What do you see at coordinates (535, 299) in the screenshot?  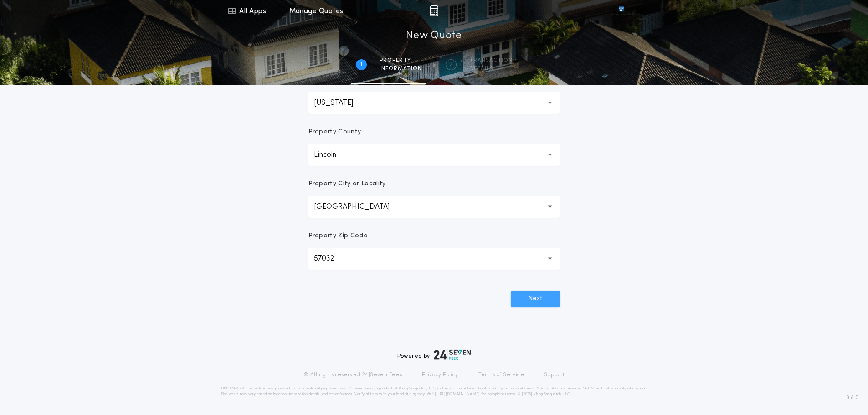 I see `button: Next` at bounding box center [535, 299].